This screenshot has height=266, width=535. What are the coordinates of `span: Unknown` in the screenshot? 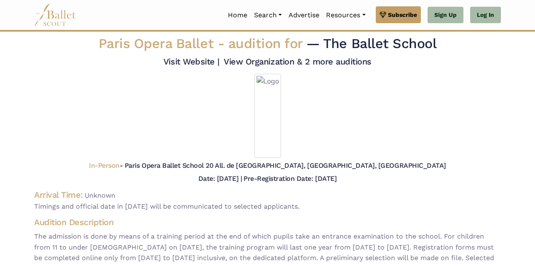 It's located at (100, 195).